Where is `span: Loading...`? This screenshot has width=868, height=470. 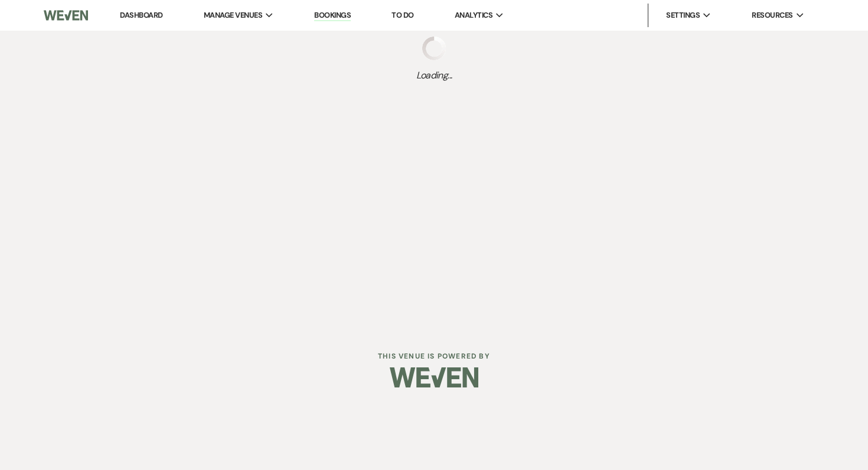 span: Loading... is located at coordinates (434, 76).